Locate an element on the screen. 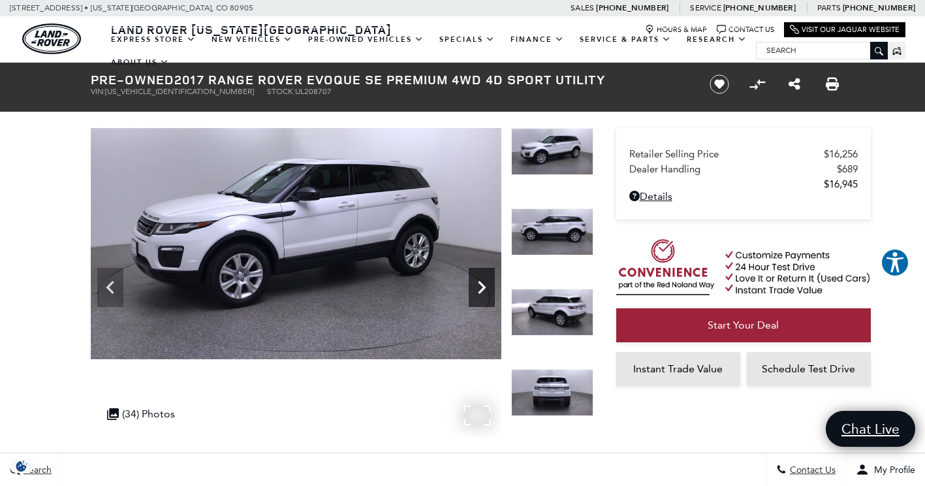  img: Used 2017 White Land Rover SE Premium image 5 is located at coordinates (552, 232).